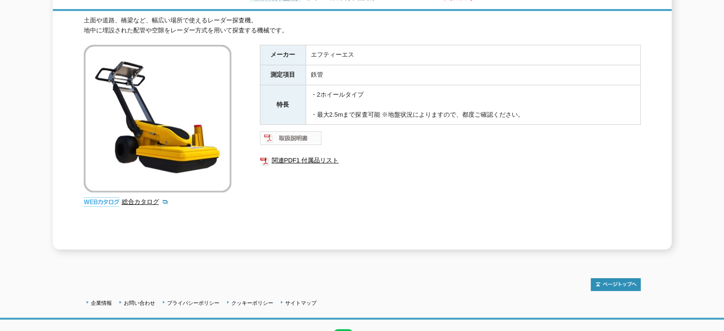  What do you see at coordinates (193, 303) in the screenshot?
I see `a: プライバシーポリシー` at bounding box center [193, 303].